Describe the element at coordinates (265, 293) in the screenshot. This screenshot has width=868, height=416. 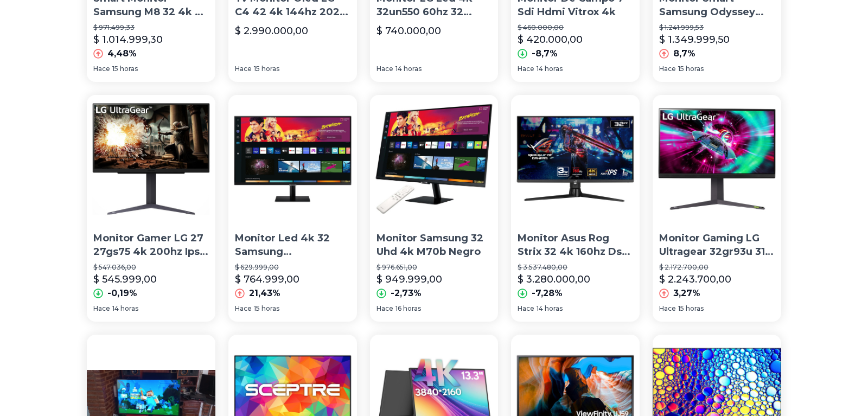
I see `p: 21,43%` at that location.